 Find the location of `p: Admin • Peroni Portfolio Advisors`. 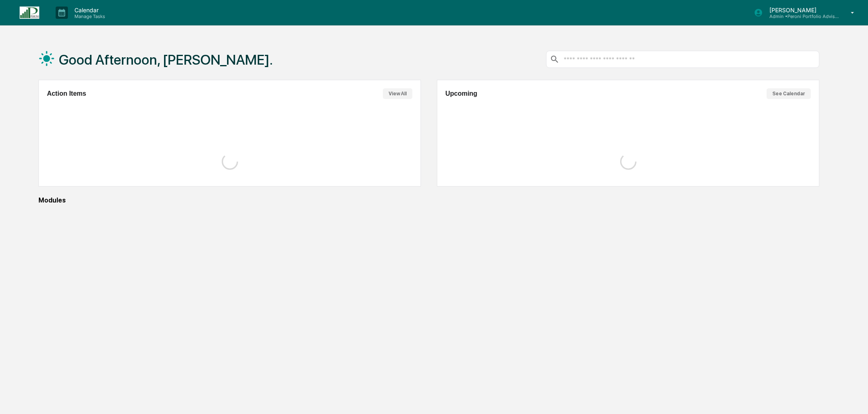

p: Admin • Peroni Portfolio Advisors is located at coordinates (801, 16).